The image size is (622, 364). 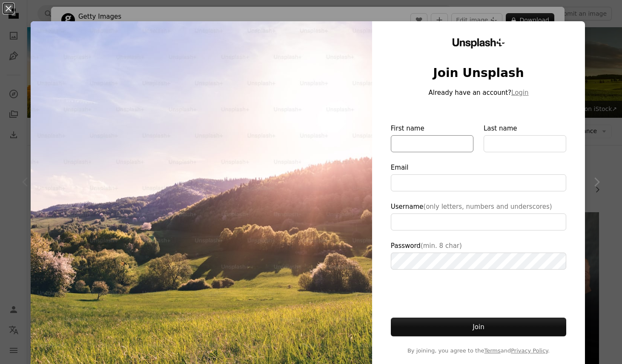 I want to click on a: Privacy Policy, so click(x=529, y=350).